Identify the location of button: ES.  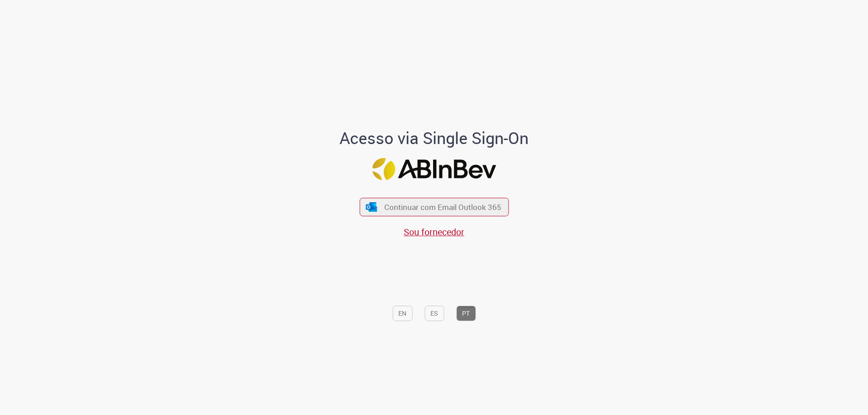
(434, 313).